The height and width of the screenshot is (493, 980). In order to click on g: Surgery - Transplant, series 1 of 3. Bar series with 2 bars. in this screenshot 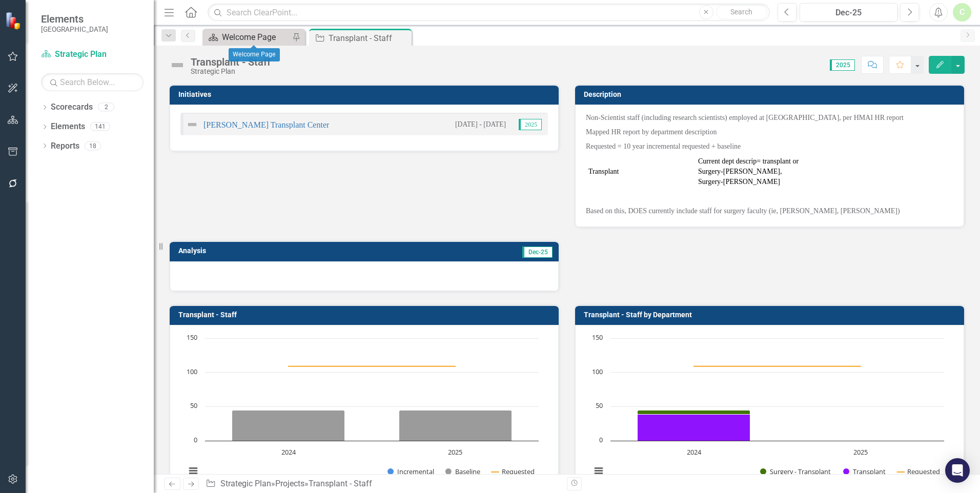, I will do `click(749, 376)`.